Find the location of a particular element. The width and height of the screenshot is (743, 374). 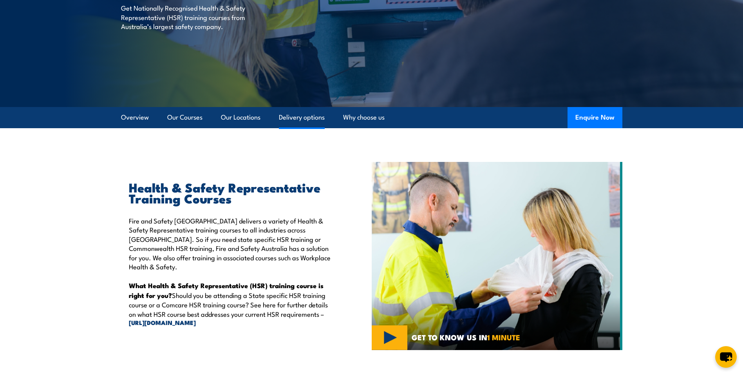

a: Our Courses is located at coordinates (185, 117).